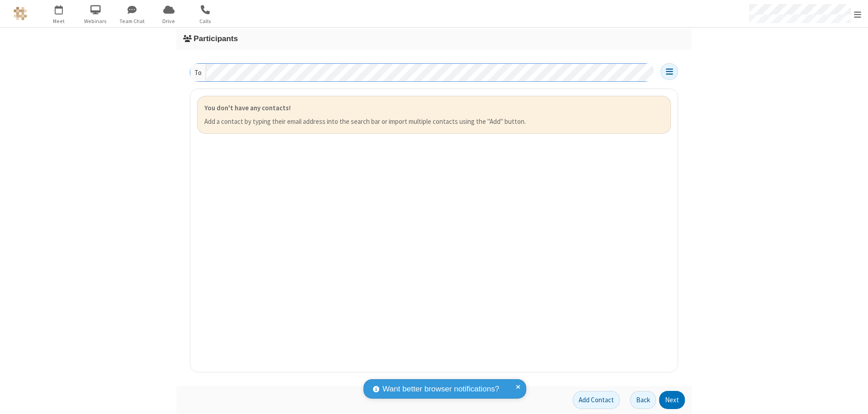 This screenshot has width=868, height=414. Describe the element at coordinates (20, 14) in the screenshot. I see `img: QA Selenium DO NOT DELETE OR CHANGE` at that location.